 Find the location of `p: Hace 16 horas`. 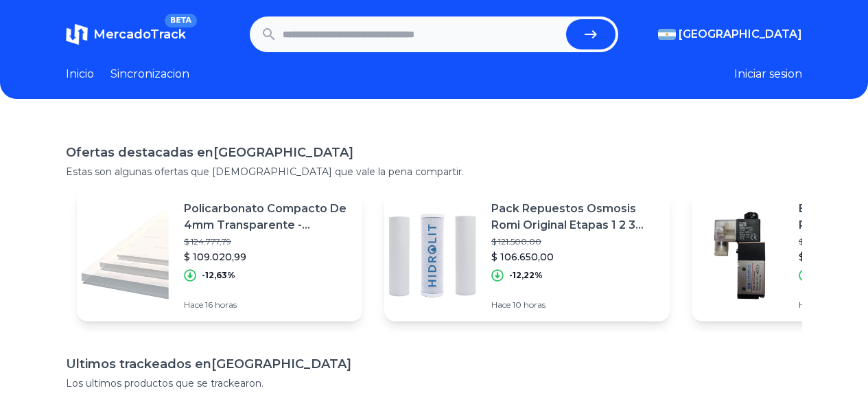

p: Hace 16 horas is located at coordinates (268, 305).